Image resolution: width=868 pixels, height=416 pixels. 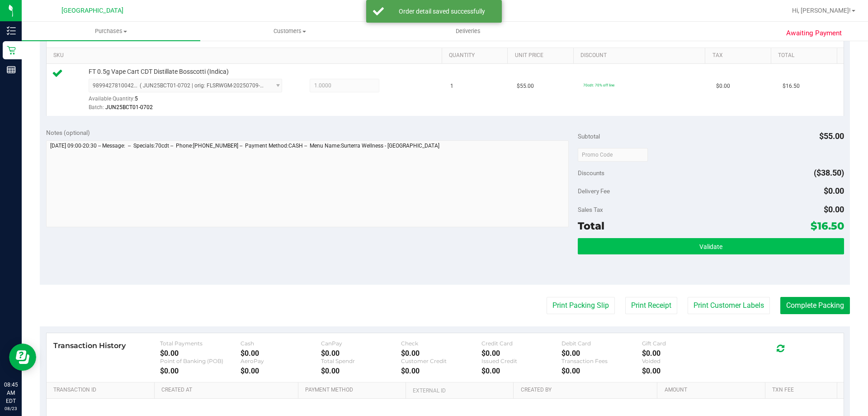 What do you see at coordinates (190, 101) in the screenshot?
I see `div: Available Quantity:` at bounding box center [190, 101].